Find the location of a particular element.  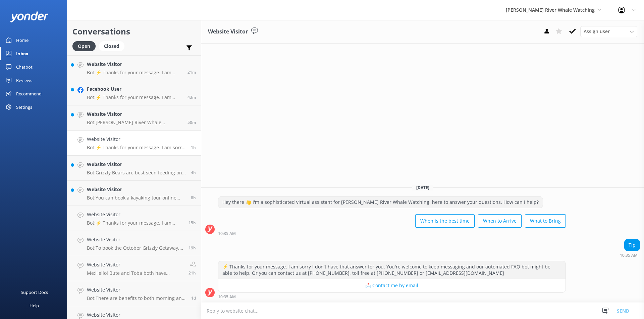

a: Website VisitorBot:To book the October Grizzly Getaway, please select your desired dates for the ... is located at coordinates (134, 243).